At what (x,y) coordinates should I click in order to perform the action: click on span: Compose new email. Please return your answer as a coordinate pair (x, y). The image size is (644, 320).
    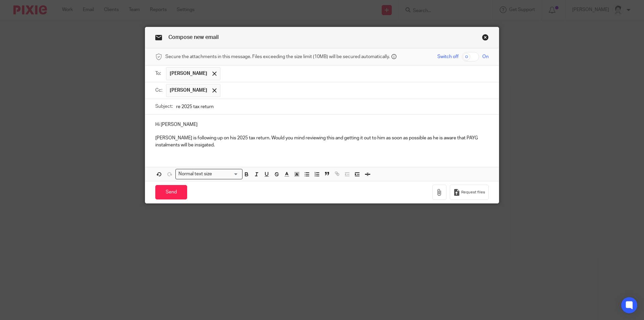
    Looking at the image, I should click on (194, 37).